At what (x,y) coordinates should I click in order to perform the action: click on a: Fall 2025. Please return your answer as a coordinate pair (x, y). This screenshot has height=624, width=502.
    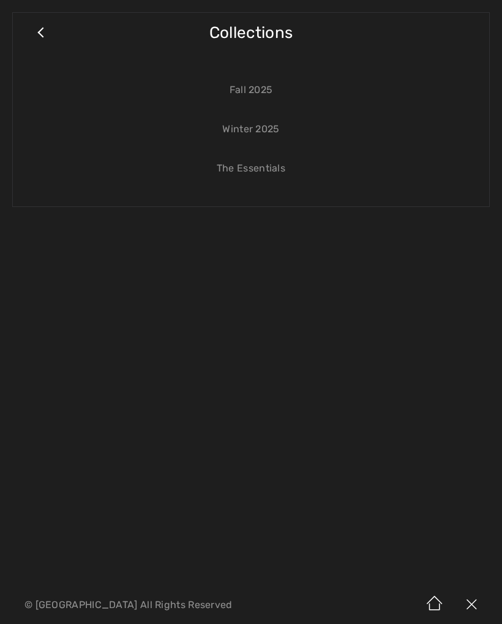
    Looking at the image, I should click on (251, 90).